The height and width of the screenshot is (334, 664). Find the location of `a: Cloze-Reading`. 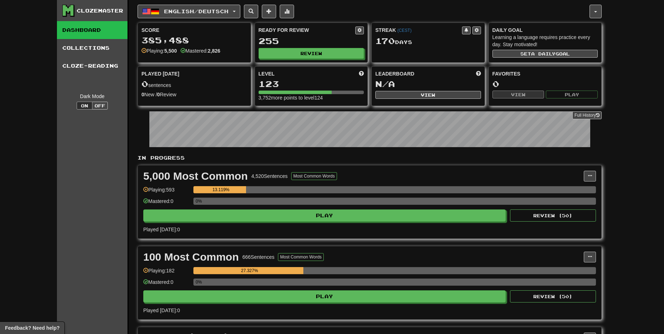

a: Cloze-Reading is located at coordinates (92, 66).